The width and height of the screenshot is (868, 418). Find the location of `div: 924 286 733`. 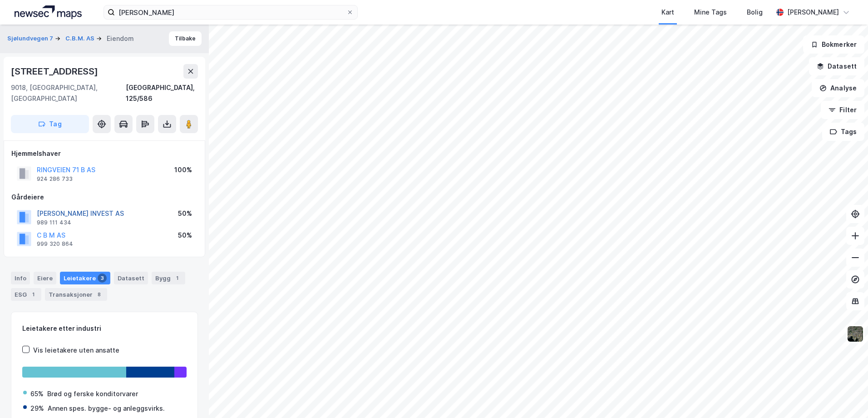

div: 924 286 733 is located at coordinates (54, 179).